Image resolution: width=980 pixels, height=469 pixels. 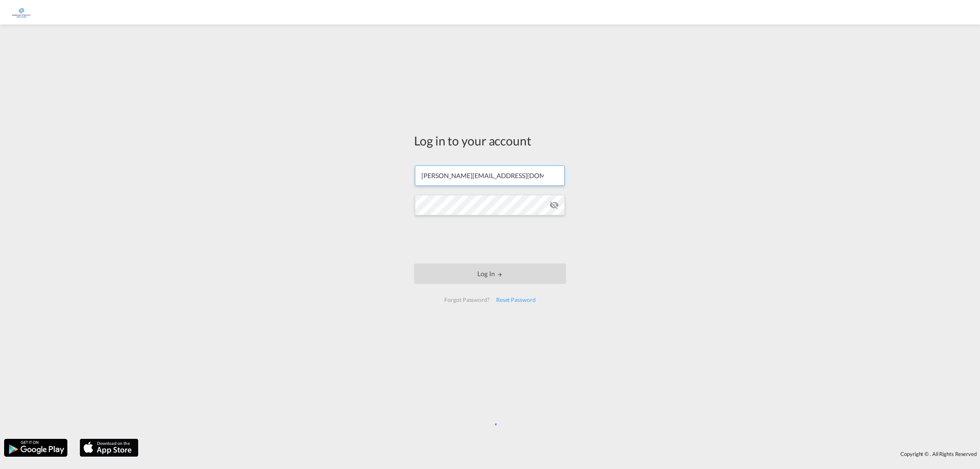 What do you see at coordinates (490, 274) in the screenshot?
I see `button: LOGIN` at bounding box center [490, 274].